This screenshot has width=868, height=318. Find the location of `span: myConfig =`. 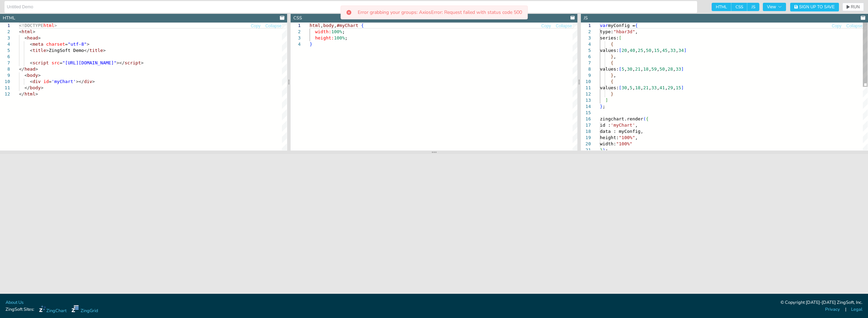

span: myConfig = is located at coordinates (622, 25).